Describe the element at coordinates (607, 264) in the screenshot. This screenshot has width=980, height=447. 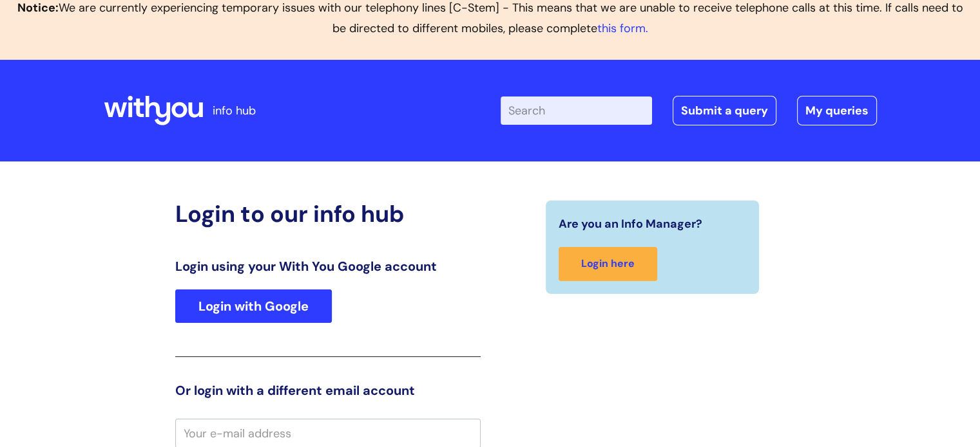
I see `a: Login here` at that location.